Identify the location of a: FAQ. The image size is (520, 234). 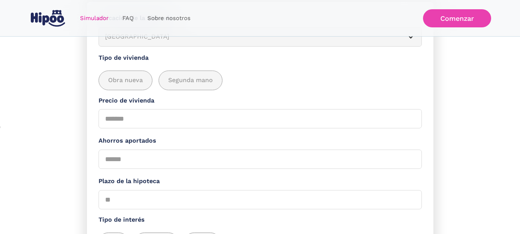
(128, 18).